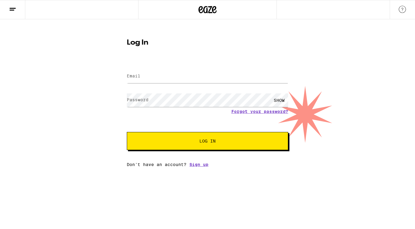  What do you see at coordinates (260, 111) in the screenshot?
I see `a: Forgot your password?` at bounding box center [260, 111].